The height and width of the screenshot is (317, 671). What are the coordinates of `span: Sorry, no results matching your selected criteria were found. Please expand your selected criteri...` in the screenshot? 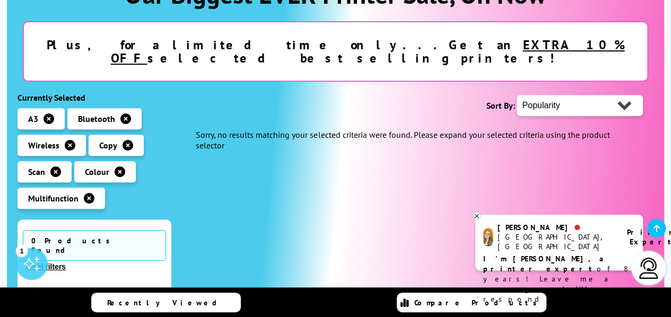 It's located at (402, 140).